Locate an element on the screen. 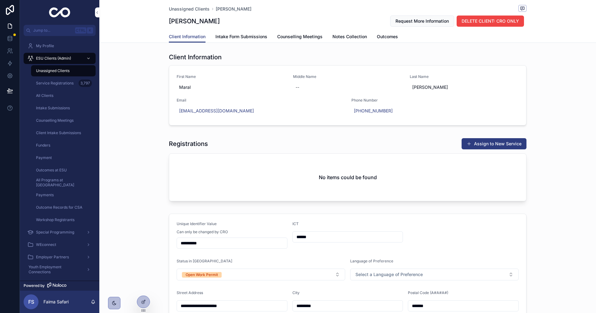 This screenshot has height=313, width=596. span: FS is located at coordinates (31, 301).